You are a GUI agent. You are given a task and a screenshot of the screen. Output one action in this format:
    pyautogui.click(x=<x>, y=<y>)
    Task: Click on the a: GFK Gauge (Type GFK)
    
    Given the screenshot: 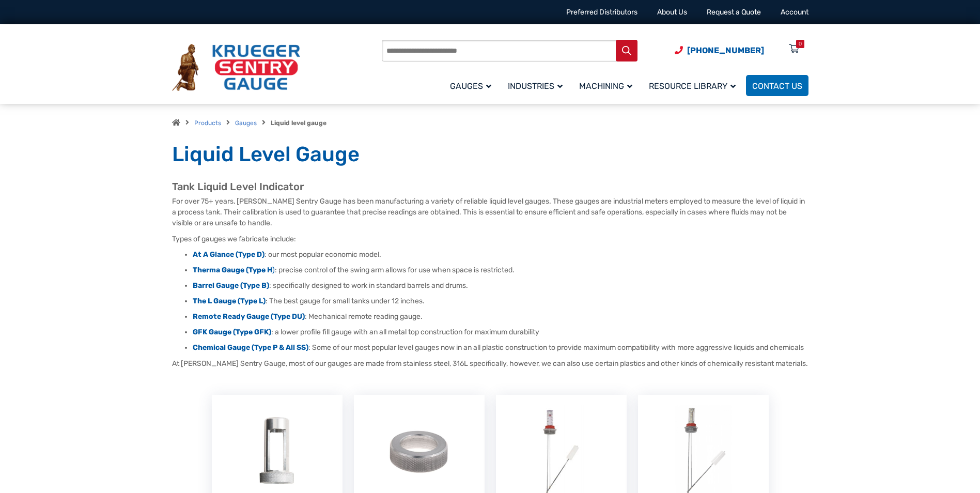 What is the action you would take?
    pyautogui.click(x=232, y=332)
    